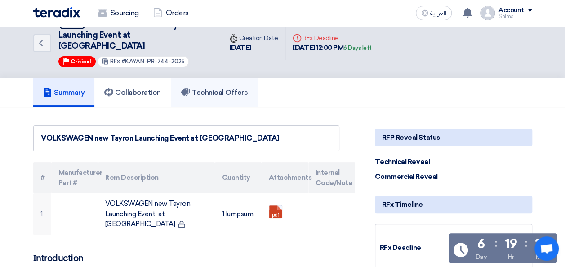  I want to click on div: Day, so click(481, 256).